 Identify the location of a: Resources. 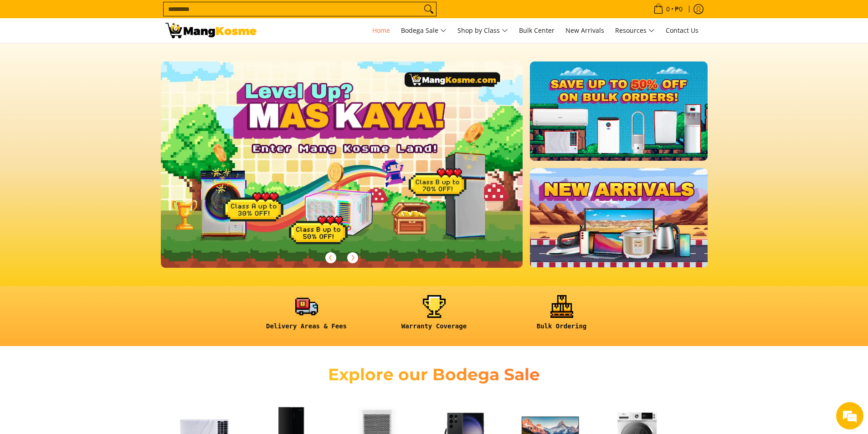
(635, 31).